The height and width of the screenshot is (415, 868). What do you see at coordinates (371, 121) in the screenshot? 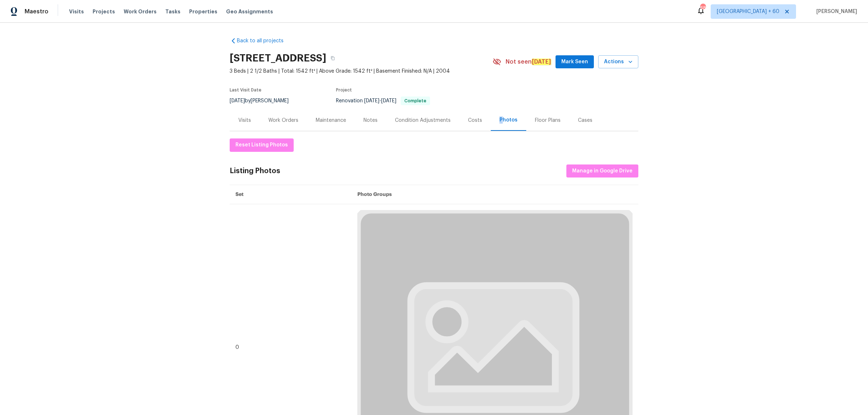
I see `div: Notes` at bounding box center [371, 121].